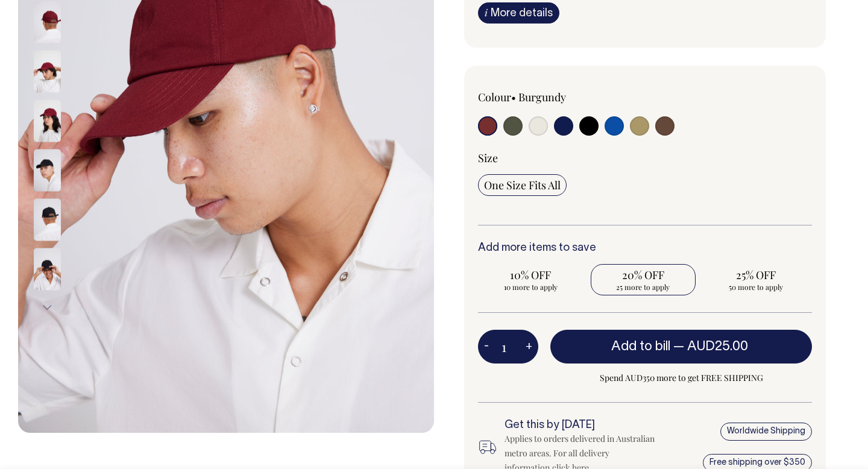 The width and height of the screenshot is (868, 469). Describe the element at coordinates (755, 280) in the screenshot. I see `input: 25% OFF 50 more to apply` at that location.